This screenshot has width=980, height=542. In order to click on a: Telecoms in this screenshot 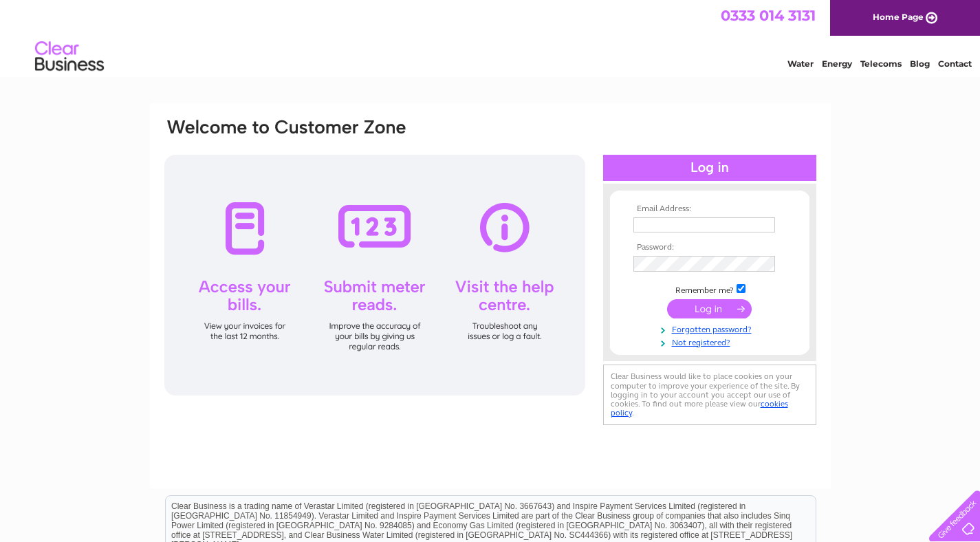, I will do `click(881, 63)`.